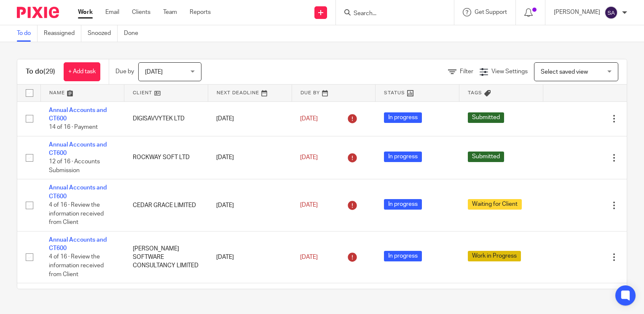  Describe the element at coordinates (200, 12) in the screenshot. I see `a: Reports` at that location.